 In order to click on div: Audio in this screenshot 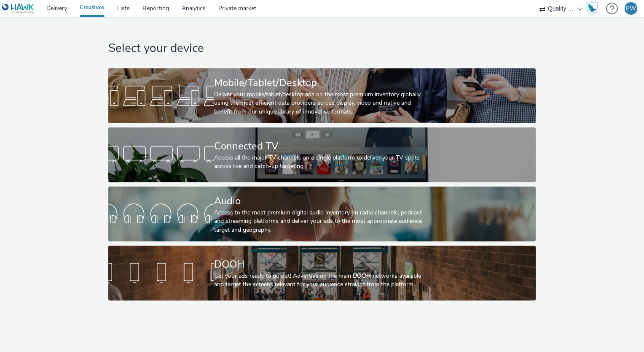, I will do `click(320, 201)`.